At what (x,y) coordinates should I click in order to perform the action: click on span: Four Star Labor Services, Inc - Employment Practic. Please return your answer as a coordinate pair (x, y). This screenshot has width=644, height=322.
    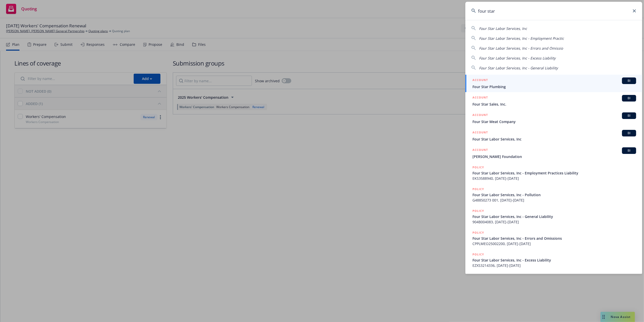
    Looking at the image, I should click on (521, 38).